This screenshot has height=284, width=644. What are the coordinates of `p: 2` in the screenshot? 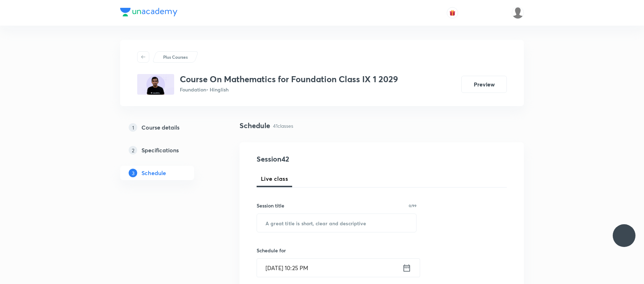 It's located at (133, 150).